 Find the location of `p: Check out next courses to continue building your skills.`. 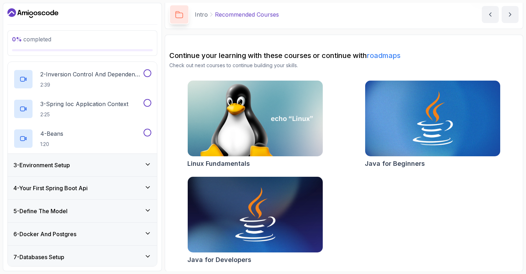

p: Check out next courses to continue building your skills. is located at coordinates (344, 65).